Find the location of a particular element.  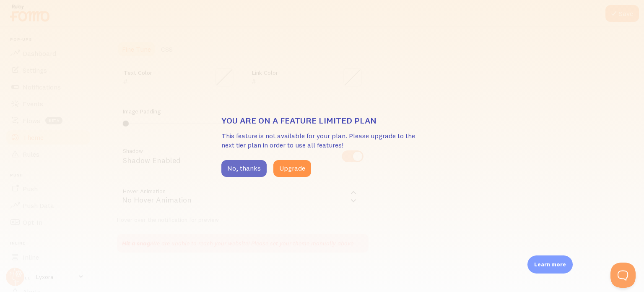

p: This feature is not available for your plan. Please upgrade to the next tier plan in order to use... is located at coordinates (322, 141).